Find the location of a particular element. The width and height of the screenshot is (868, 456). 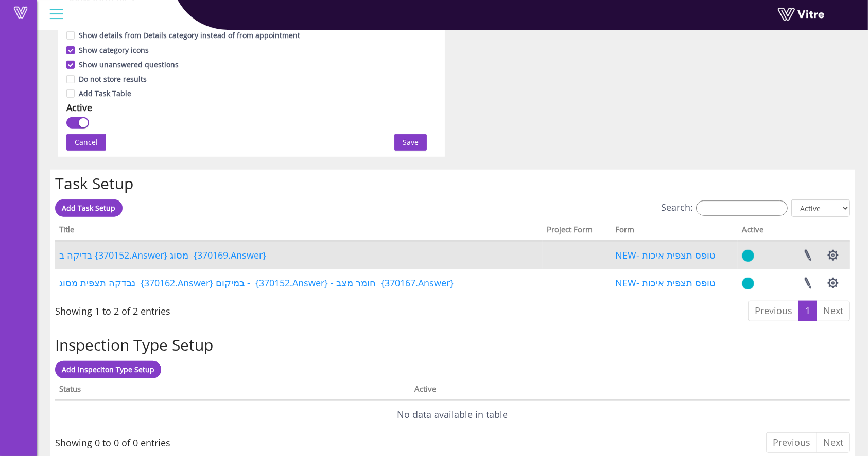

span: Do not store results is located at coordinates (113, 78).